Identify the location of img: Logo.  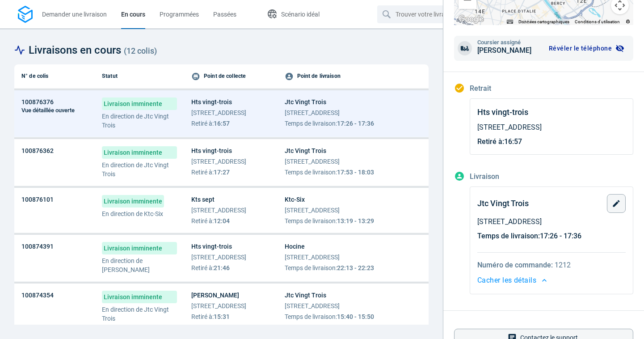
(25, 14).